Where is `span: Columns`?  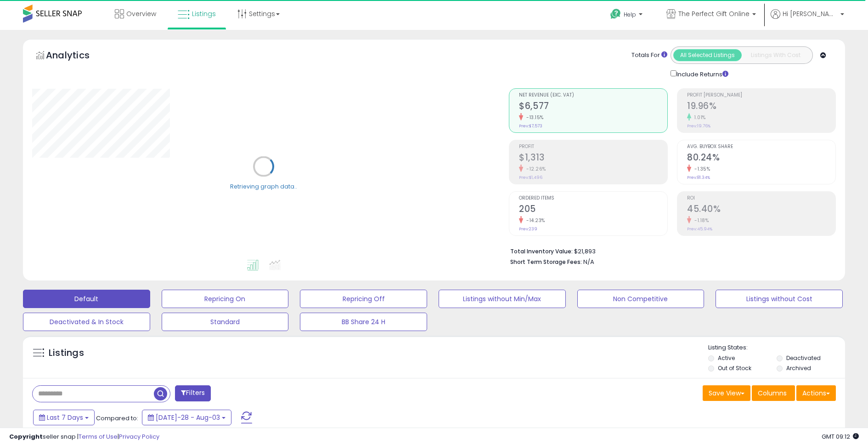
span: Columns is located at coordinates (772, 393).